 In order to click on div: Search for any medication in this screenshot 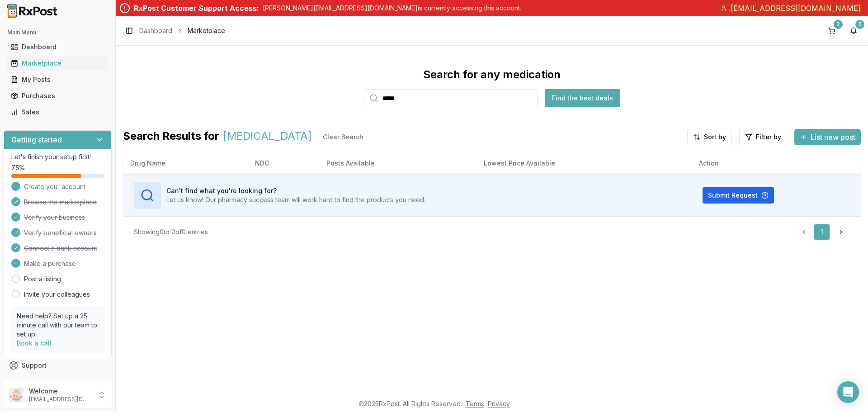, I will do `click(492, 75)`.